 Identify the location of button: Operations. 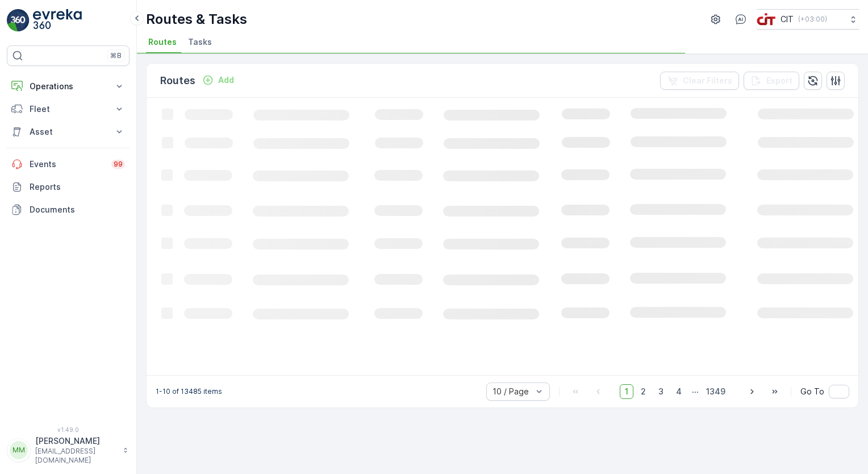
(68, 87).